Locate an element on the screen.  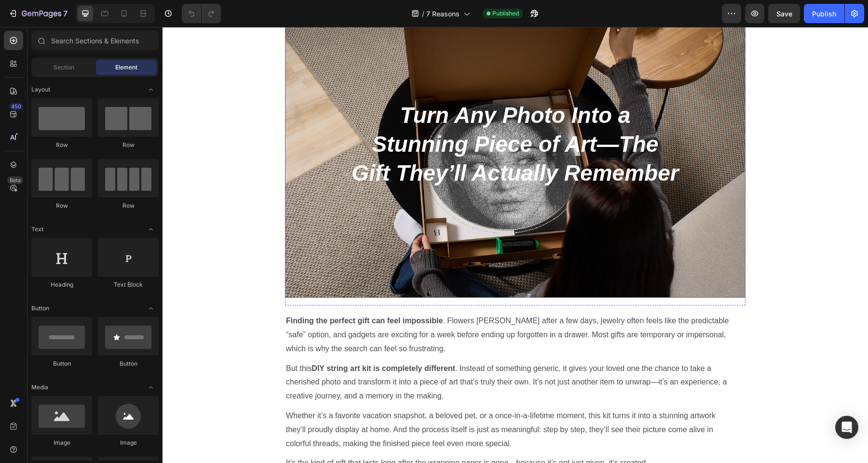
div: 450 is located at coordinates (16, 107).